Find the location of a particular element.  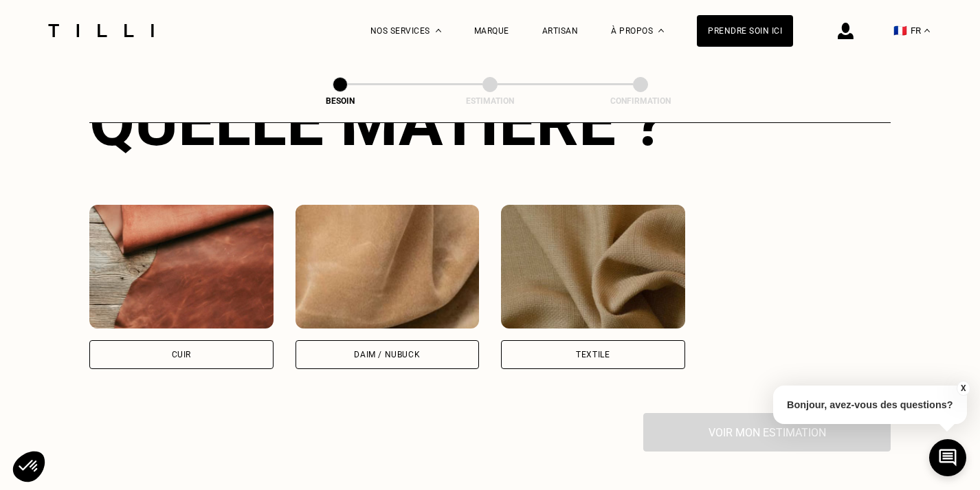

div: Besoin is located at coordinates (340, 101).